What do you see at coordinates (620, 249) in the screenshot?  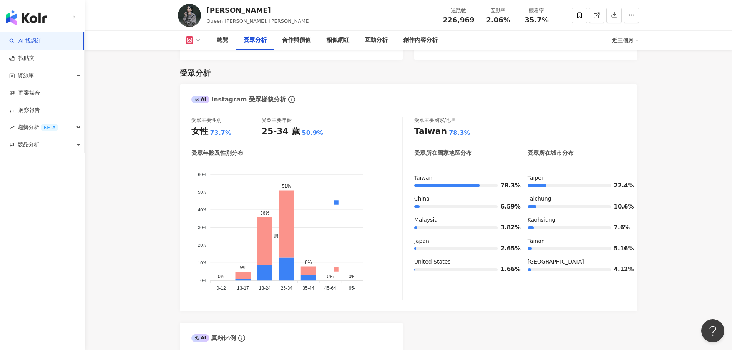 I see `span: 5.16%` at bounding box center [620, 249].